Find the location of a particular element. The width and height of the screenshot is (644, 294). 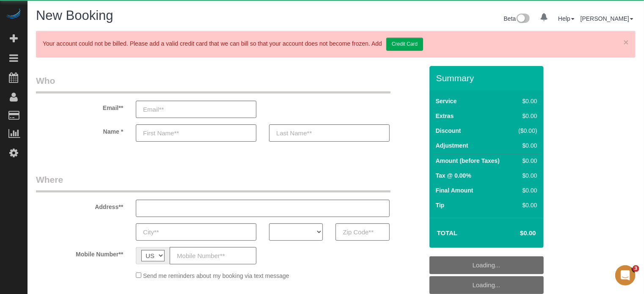

label: Amount (before Taxes) is located at coordinates (468, 161).